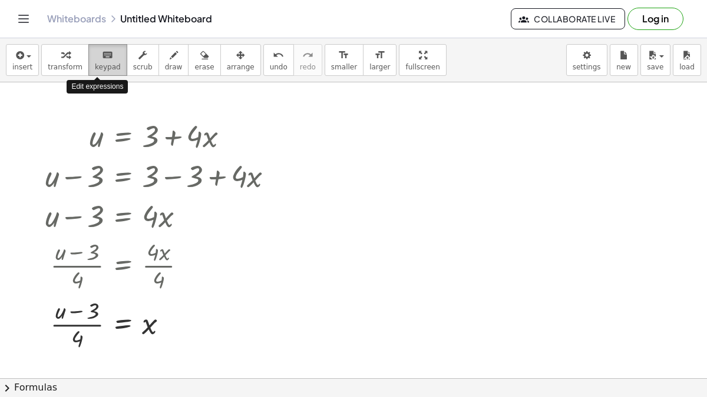  I want to click on span: transform, so click(65, 67).